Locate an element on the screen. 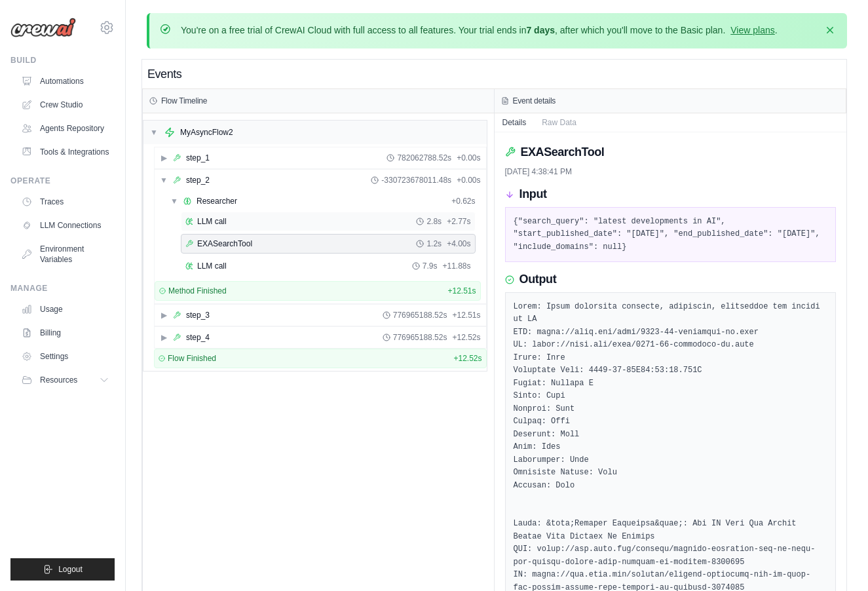  span: 1.2s is located at coordinates (434, 244).